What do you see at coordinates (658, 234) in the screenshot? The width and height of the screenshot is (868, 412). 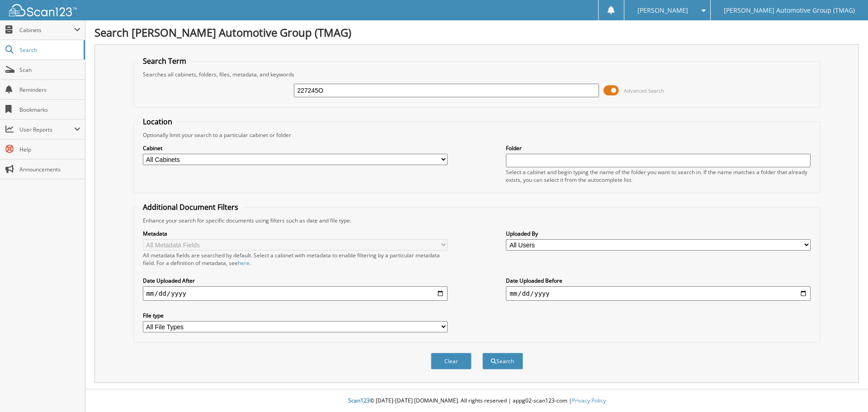 I see `label: Uploaded By` at bounding box center [658, 234].